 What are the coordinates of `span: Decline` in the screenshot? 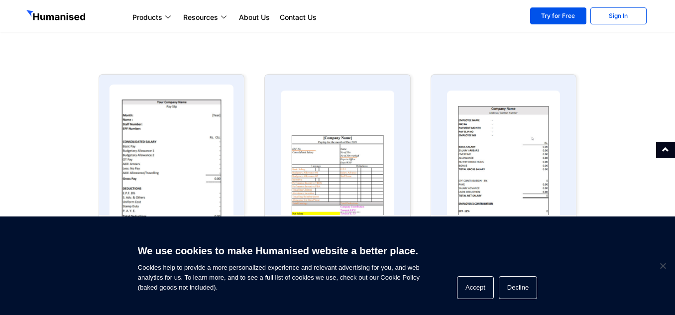 It's located at (662, 266).